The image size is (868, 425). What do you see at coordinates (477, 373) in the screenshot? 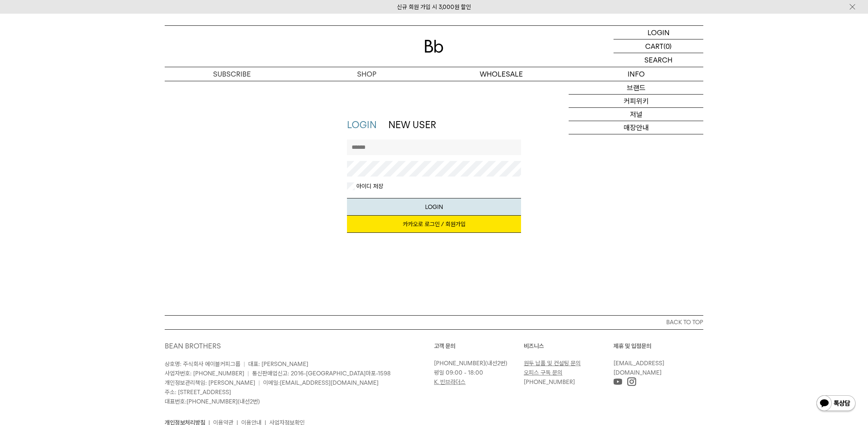
I see `p: 평일 09:00 - 18:00` at bounding box center [477, 373].